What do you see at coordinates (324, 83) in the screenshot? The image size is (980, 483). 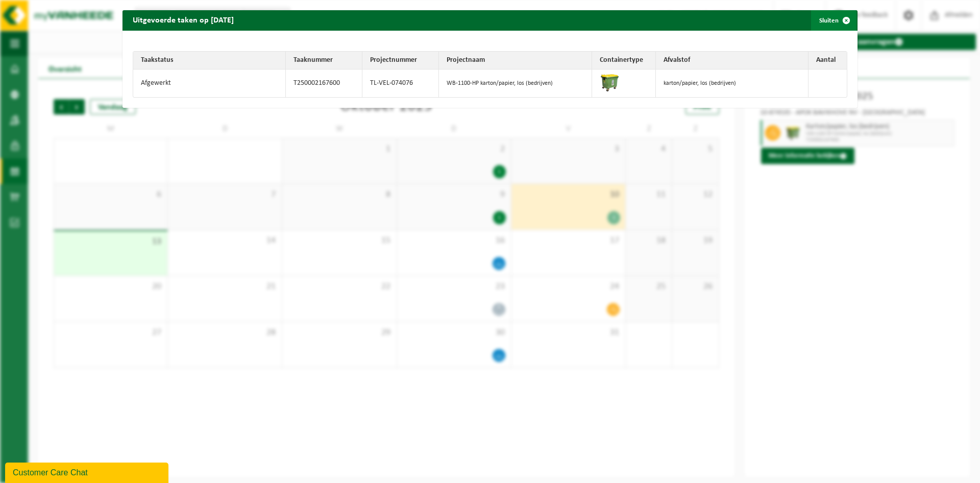 I see `td: T250002167600` at bounding box center [324, 83].